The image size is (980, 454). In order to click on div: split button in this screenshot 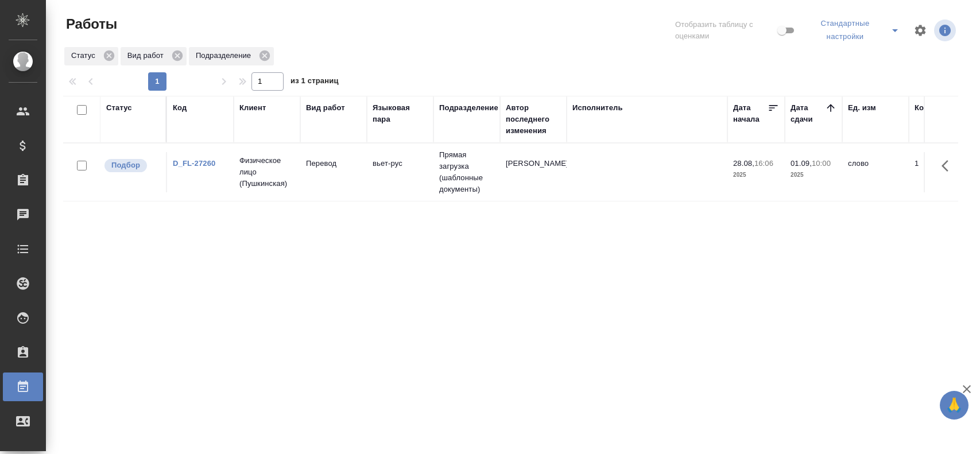, I will do `click(856, 31)`.